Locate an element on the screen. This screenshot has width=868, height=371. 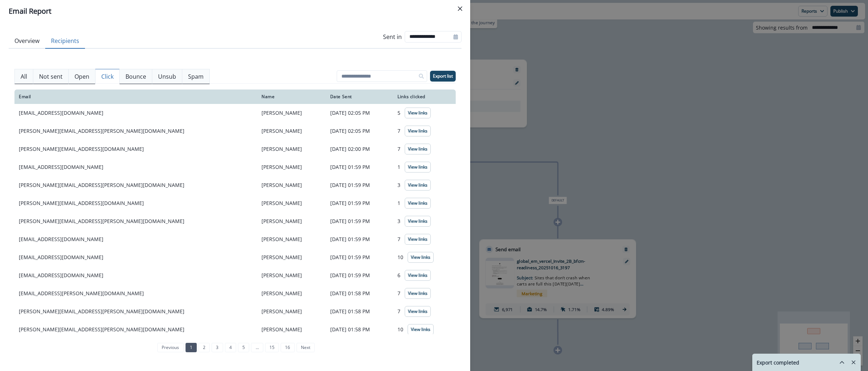
button: Close is located at coordinates (460, 9).